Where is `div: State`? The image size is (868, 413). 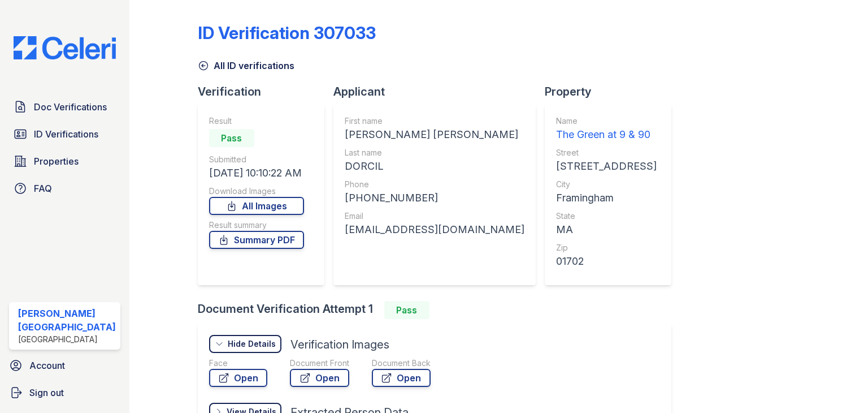
div: State is located at coordinates (607, 216).